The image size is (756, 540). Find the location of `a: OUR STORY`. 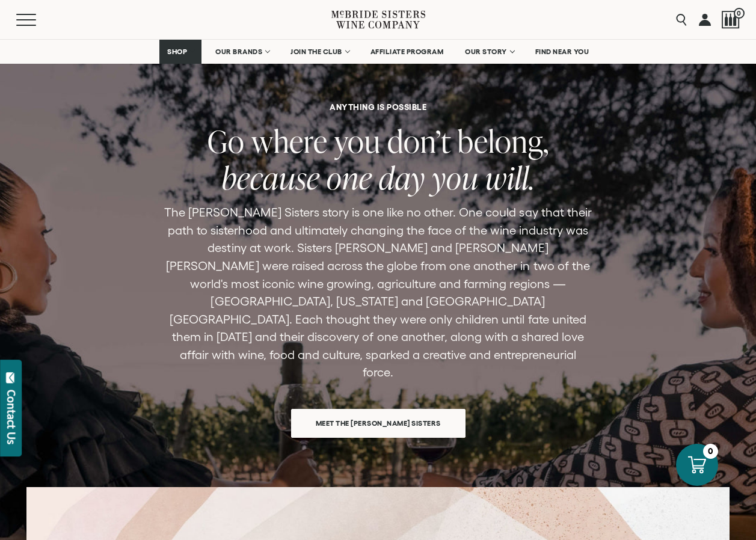

a: OUR STORY is located at coordinates (489, 52).